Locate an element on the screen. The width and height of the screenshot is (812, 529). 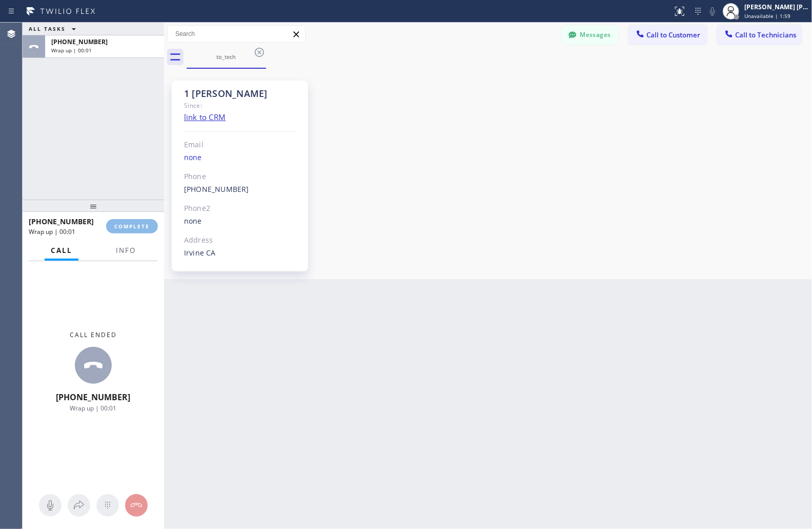
div: Phone is located at coordinates (240, 176).